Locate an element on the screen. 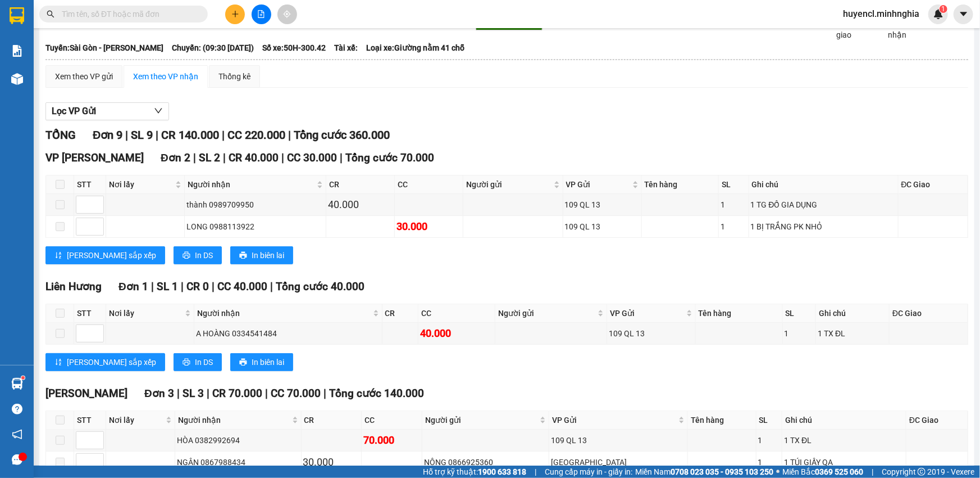 The image size is (980, 478). span: Miền Nam is located at coordinates (705, 472).